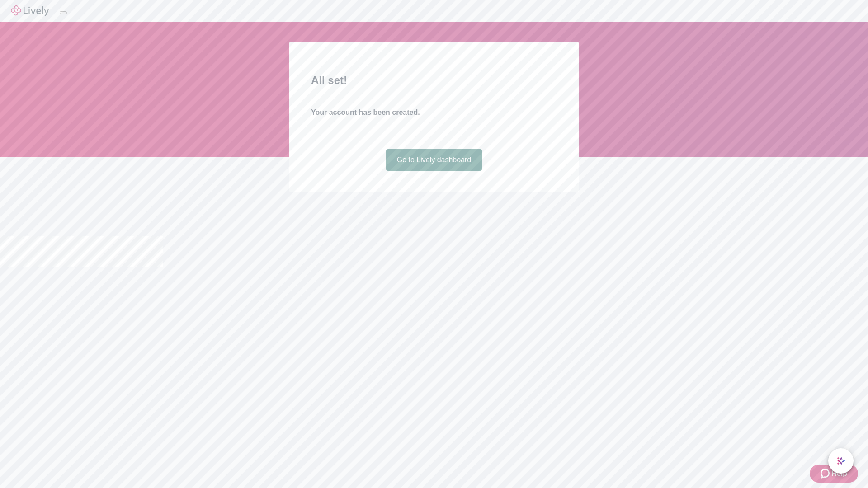  Describe the element at coordinates (839, 473) in the screenshot. I see `span: Help` at that location.